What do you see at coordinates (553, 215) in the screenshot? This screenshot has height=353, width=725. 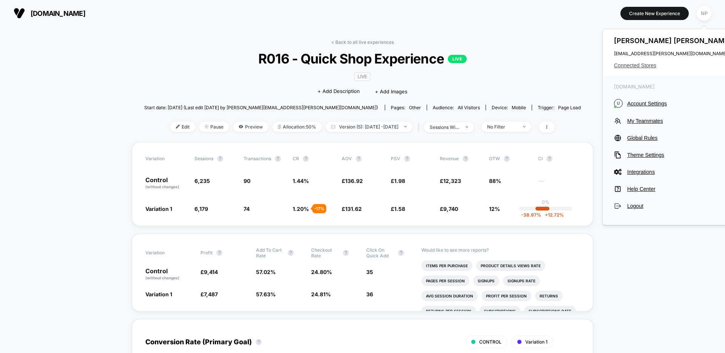 I see `span: 12.72 %` at bounding box center [553, 215].